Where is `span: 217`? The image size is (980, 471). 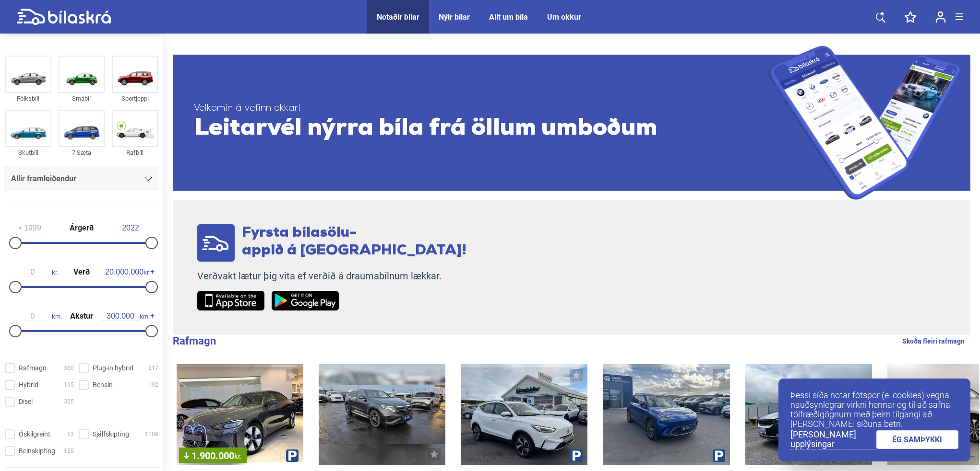
span: 217 is located at coordinates (153, 368).